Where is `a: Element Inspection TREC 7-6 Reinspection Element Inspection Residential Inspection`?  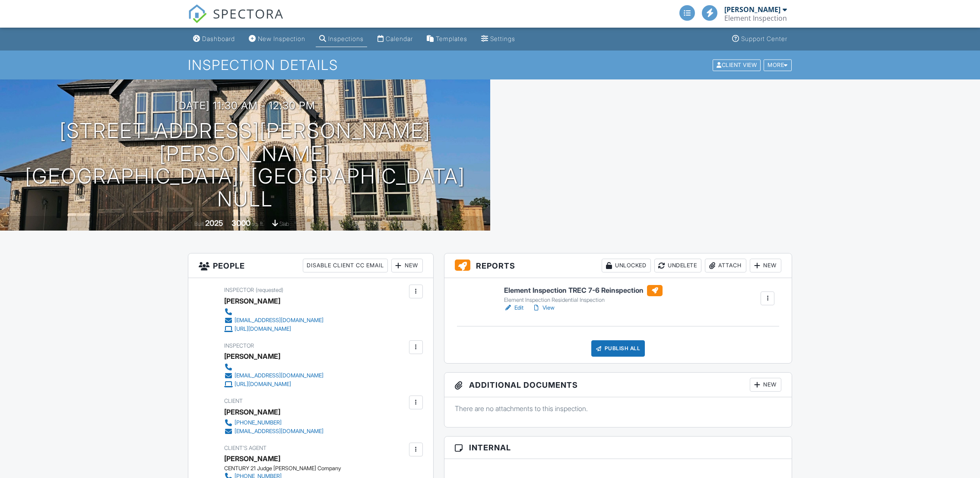
a: Element Inspection TREC 7-6 Reinspection Element Inspection Residential Inspection is located at coordinates (583, 295).